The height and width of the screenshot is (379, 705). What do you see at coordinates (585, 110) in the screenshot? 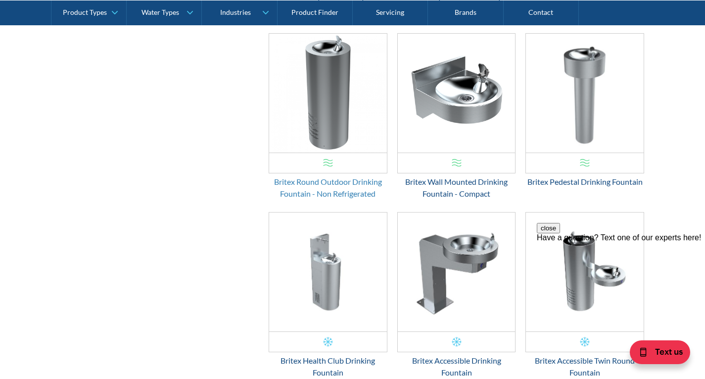
I see `a: Britex Pedestal Drinking FountainBritex Pedestal Drinking Fountain` at bounding box center [585, 110].